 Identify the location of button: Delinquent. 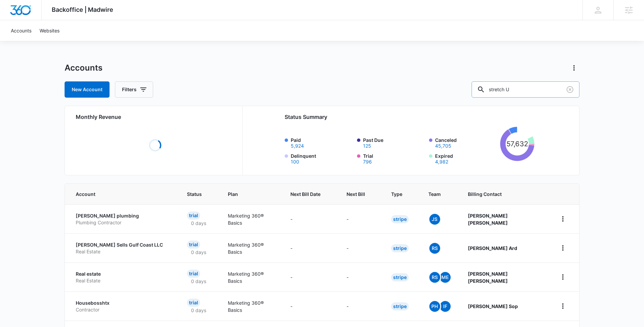
(295, 162).